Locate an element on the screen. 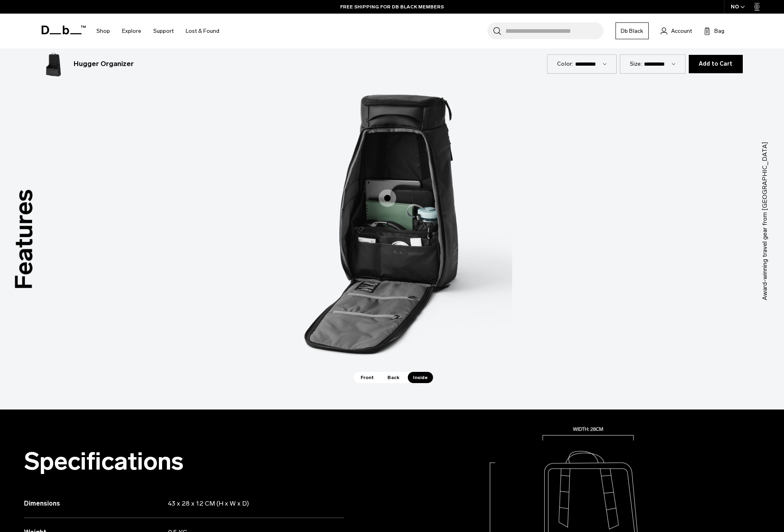 The width and height of the screenshot is (784, 532). label: Size: is located at coordinates (636, 64).